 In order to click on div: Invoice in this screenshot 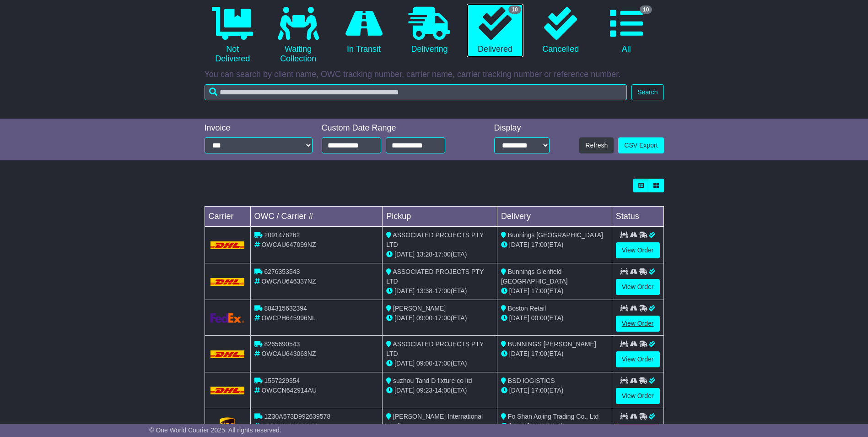, I will do `click(258, 128)`.